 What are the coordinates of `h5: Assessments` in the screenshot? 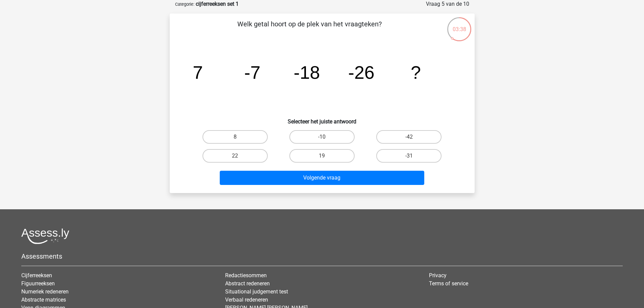 It's located at (322, 256).